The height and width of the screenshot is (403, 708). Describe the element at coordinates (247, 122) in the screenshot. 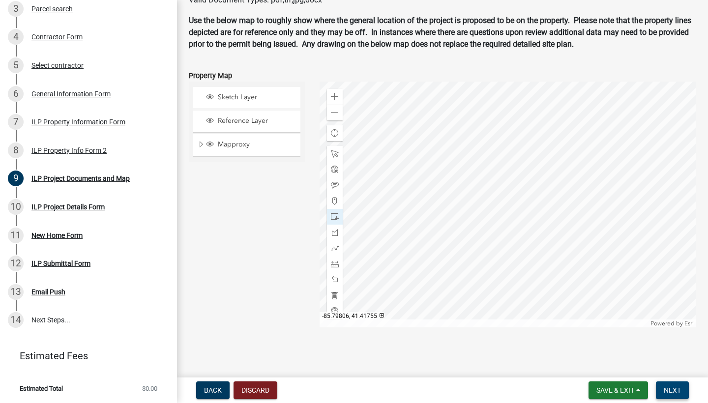

I see `ul: Layer List` at that location.